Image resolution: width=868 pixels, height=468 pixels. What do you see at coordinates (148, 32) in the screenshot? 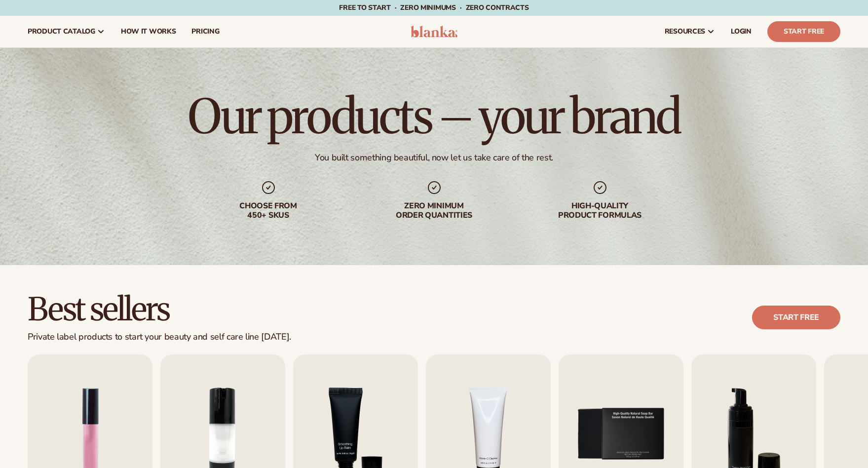
I see `a: How It Works` at bounding box center [148, 32].